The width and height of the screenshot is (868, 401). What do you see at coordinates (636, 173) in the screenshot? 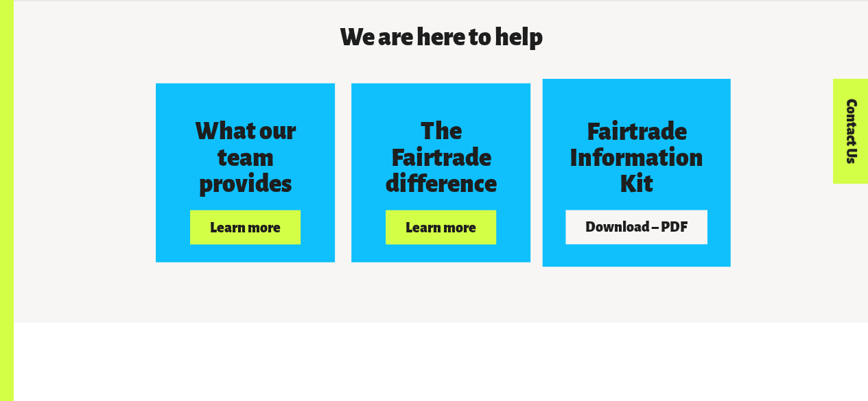
I see `a: Fairtrade Information Kit Download – PDF` at bounding box center [636, 173].